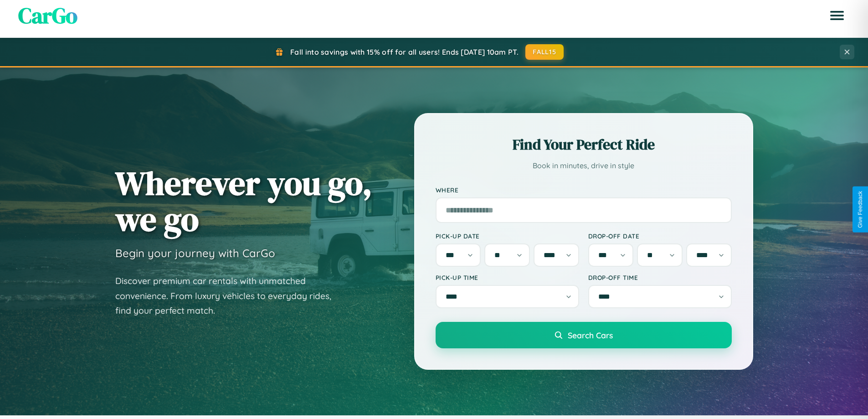  I want to click on label: Drop-off Time, so click(660, 277).